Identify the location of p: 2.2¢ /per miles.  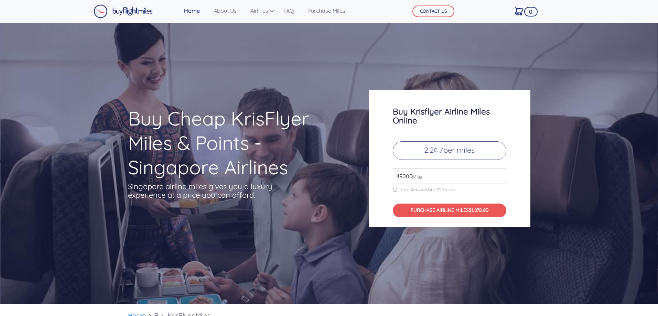
(450, 151).